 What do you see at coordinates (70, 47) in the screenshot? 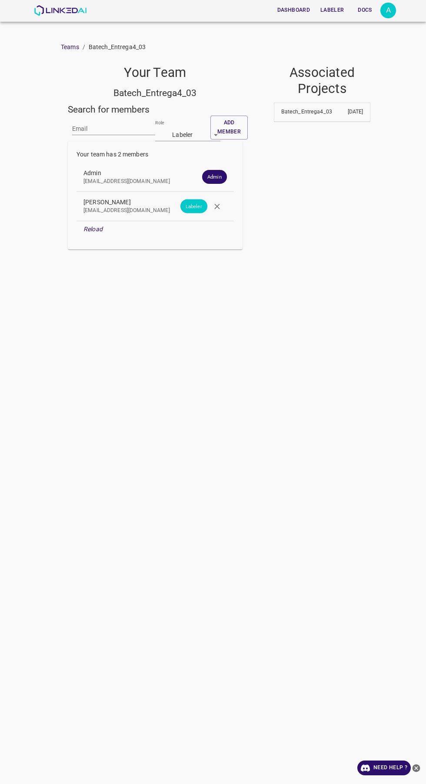
I see `a: Teams` at bounding box center [70, 47].